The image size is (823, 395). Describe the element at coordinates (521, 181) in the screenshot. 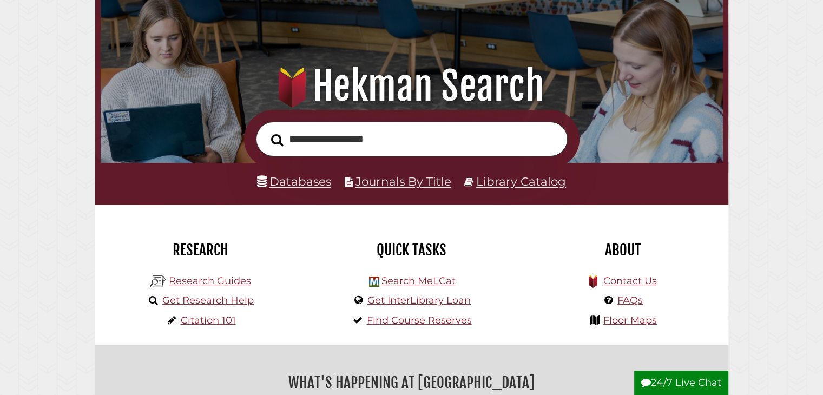

I see `a: Library Catalog` at that location.